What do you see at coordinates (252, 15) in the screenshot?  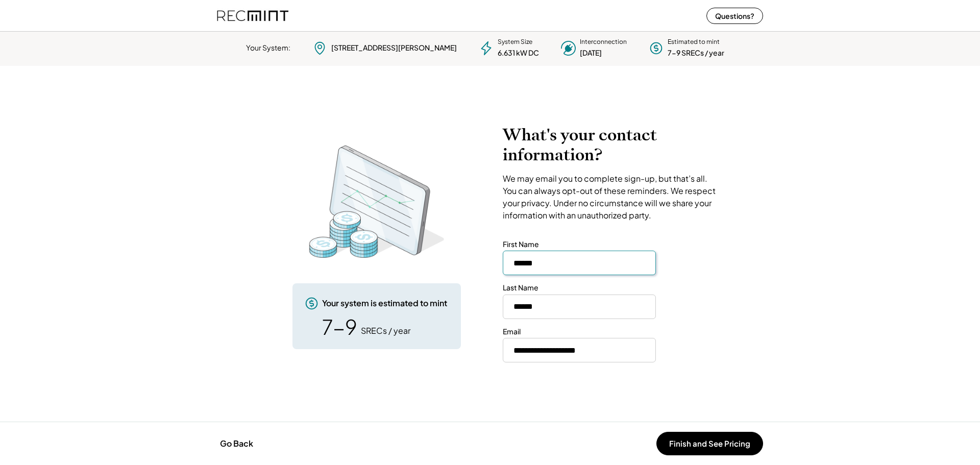 I see `img: recmint-logotype%403x%20%281%29.jpeg` at bounding box center [252, 15].